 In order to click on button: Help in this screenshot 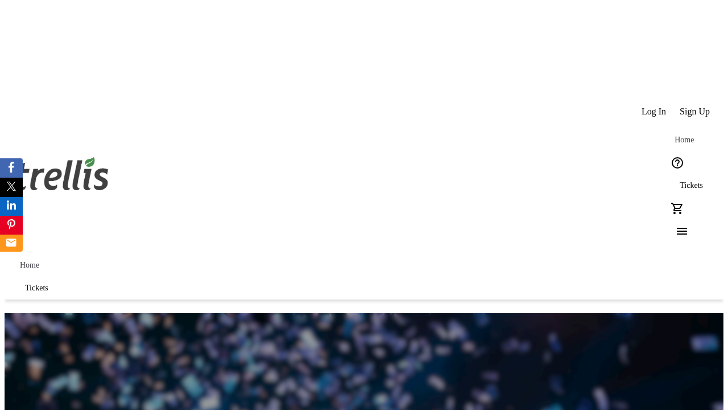, I will do `click(678, 163)`.